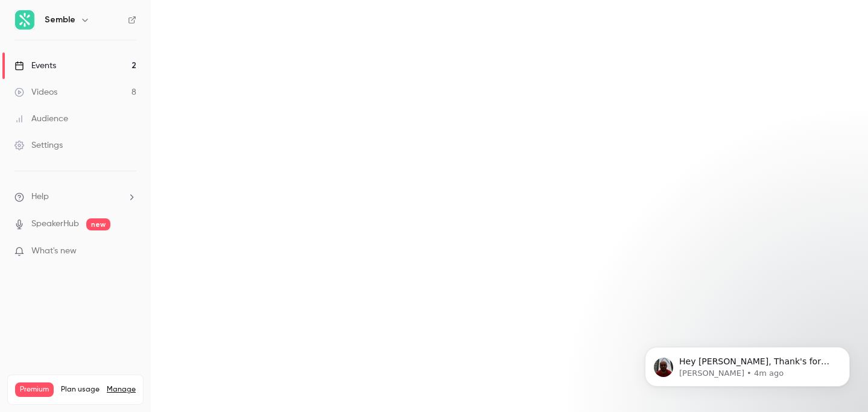 The height and width of the screenshot is (412, 868). What do you see at coordinates (81, 390) in the screenshot?
I see `span: Plan usage` at bounding box center [81, 390].